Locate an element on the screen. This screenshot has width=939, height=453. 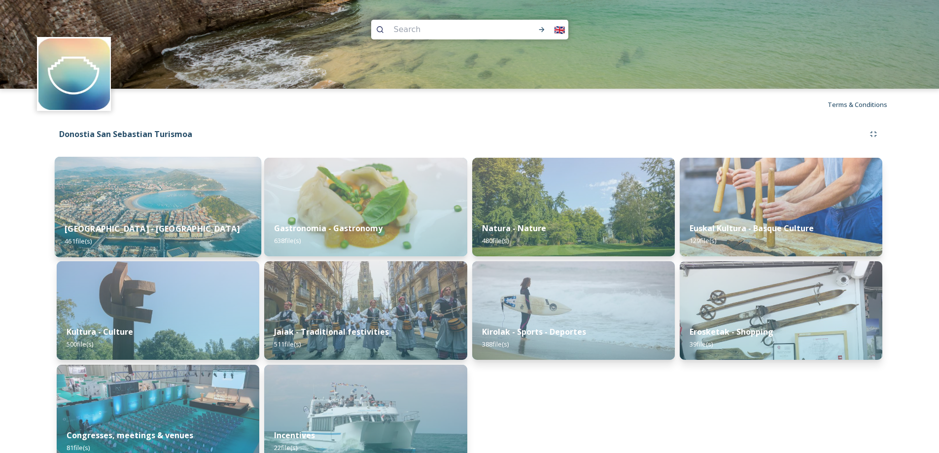
strong: Gastronomia - Gastronomy is located at coordinates (328, 228).